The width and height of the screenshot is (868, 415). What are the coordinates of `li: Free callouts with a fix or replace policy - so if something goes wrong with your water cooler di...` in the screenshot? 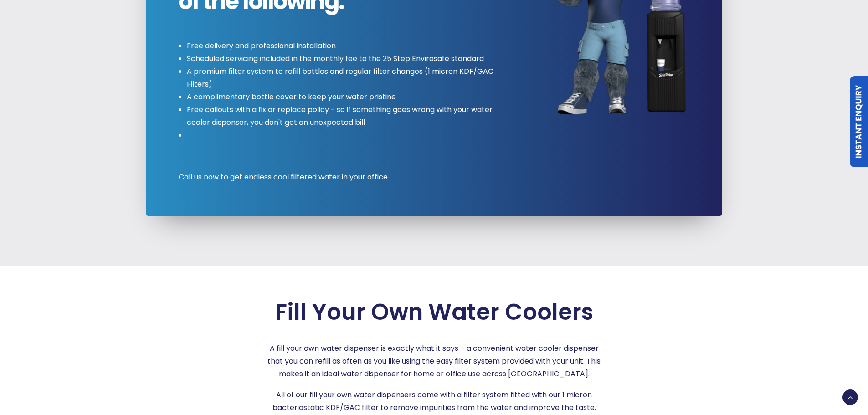 It's located at (350, 116).